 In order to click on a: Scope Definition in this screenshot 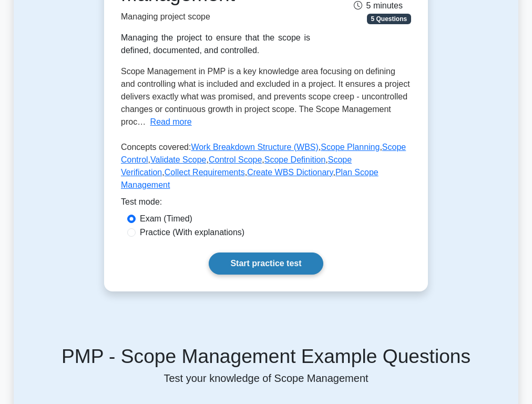, I will do `click(295, 160)`.